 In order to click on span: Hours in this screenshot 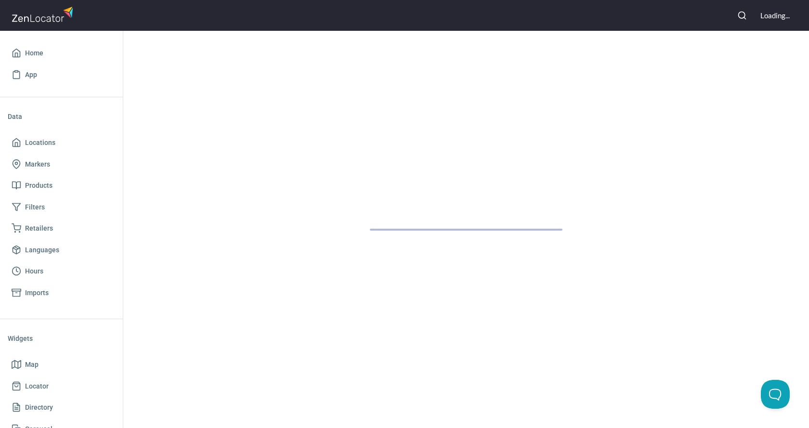, I will do `click(34, 271)`.